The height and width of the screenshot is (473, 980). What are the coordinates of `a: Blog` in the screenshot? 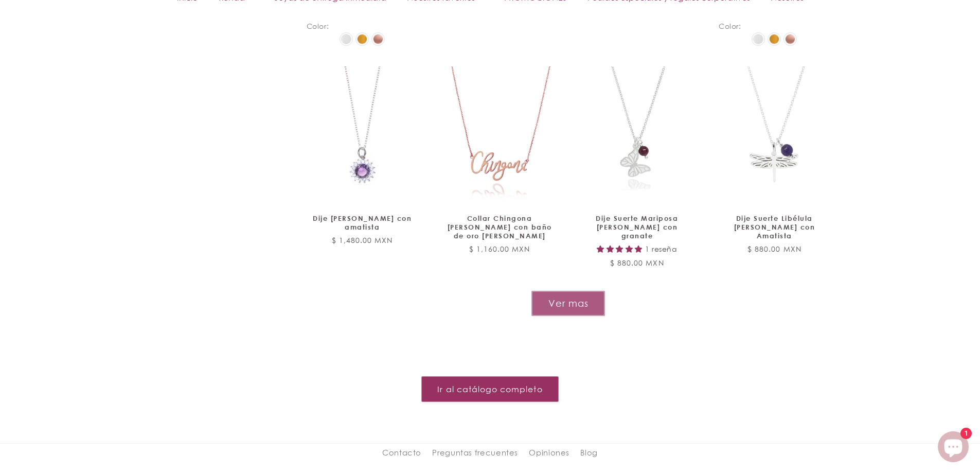 It's located at (589, 453).